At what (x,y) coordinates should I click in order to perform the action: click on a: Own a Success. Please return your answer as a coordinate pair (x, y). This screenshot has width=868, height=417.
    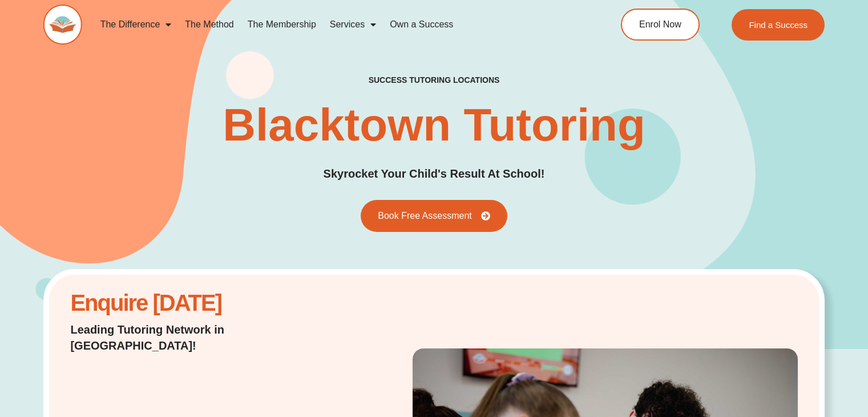
    Looking at the image, I should click on (421, 25).